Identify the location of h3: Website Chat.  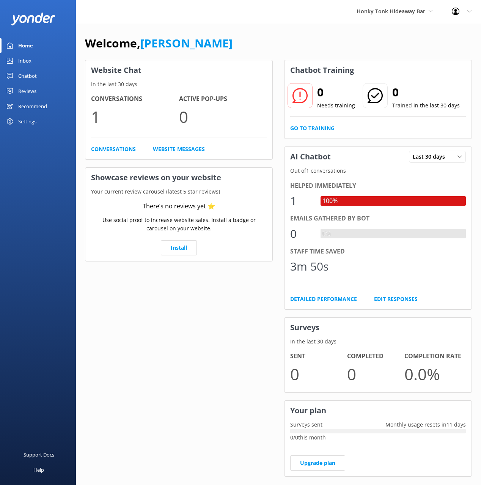
(179, 70).